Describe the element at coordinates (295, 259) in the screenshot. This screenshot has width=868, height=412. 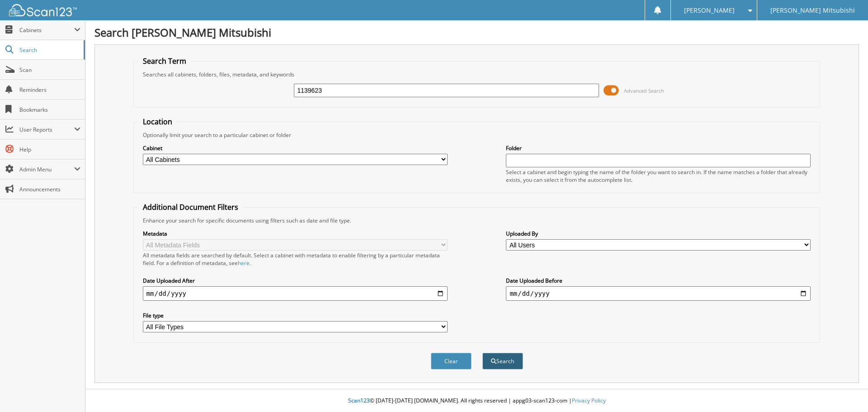
I see `div: All metadata fields are searched by default. Select a cabinet with metadata to enable filtering b...` at that location.